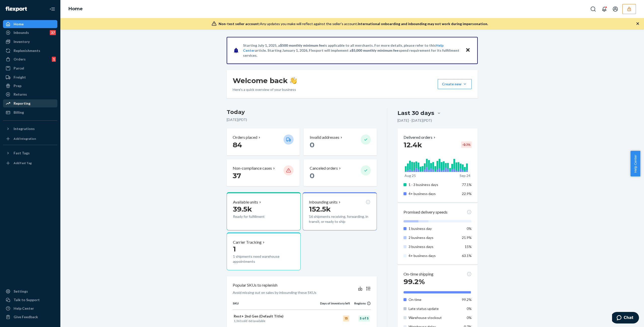 This screenshot has width=644, height=327. What do you see at coordinates (30, 86) in the screenshot?
I see `a: Prep` at bounding box center [30, 86].